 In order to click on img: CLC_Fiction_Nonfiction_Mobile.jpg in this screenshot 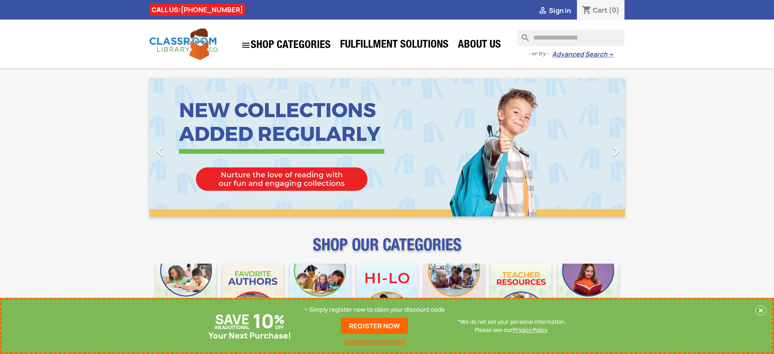, I will do `click(454, 294)`.